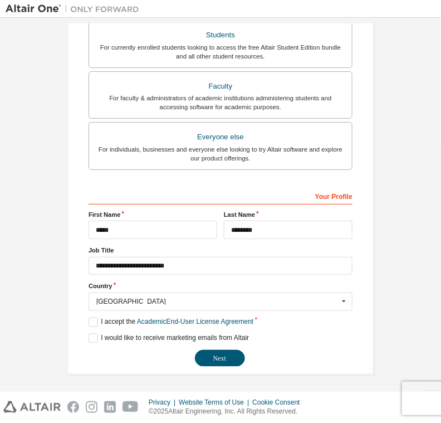  What do you see at coordinates (228, 411) in the screenshot?
I see `p: © 2025 Altair Engineering, Inc. All Rights Reserved.` at bounding box center [228, 411].